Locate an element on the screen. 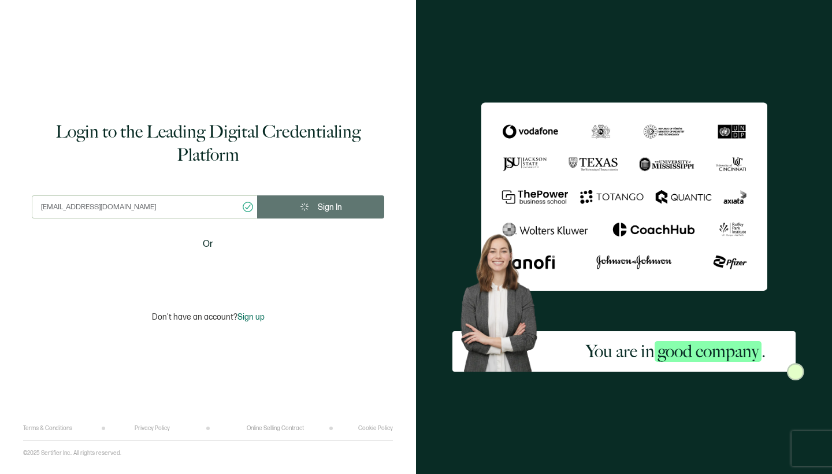  a: Terms & Conditions is located at coordinates (47, 428).